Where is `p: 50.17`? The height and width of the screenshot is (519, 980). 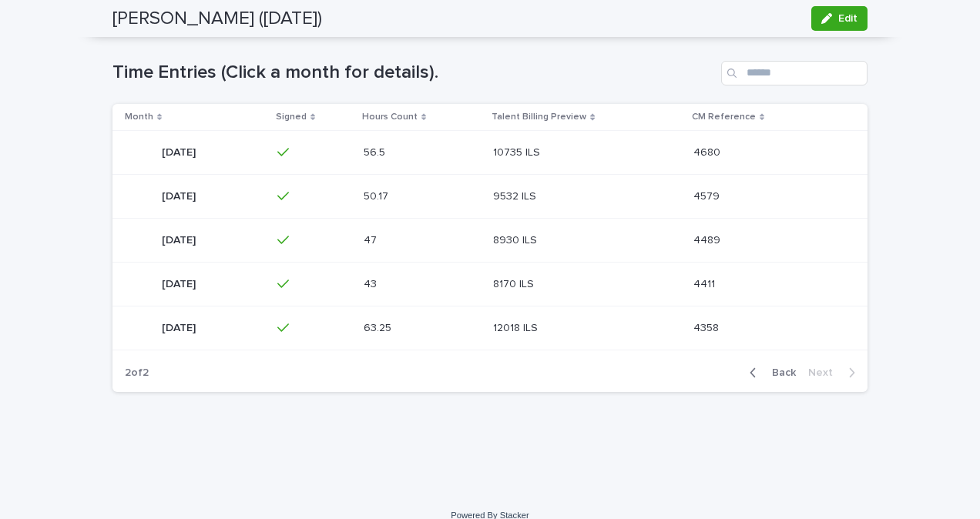 p: 50.17 is located at coordinates (378, 195).